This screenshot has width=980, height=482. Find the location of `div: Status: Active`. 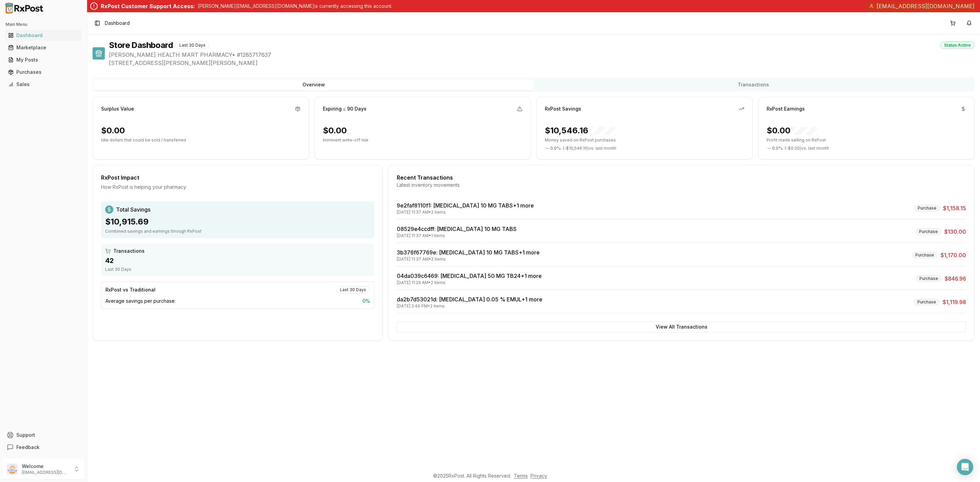

div: Status: Active is located at coordinates (957, 45).